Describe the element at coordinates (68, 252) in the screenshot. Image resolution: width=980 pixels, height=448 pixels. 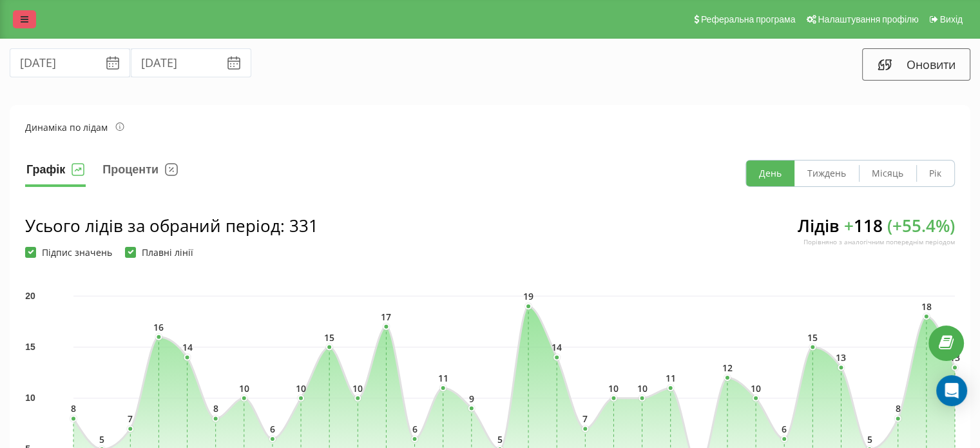
I see `label: Підпис значень` at that location.